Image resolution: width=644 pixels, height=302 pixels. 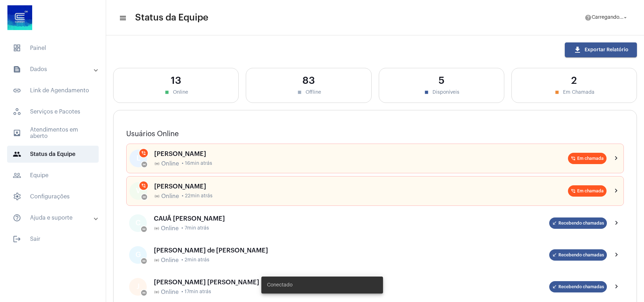 I want to click on mat-expansion-panel-header: sidenav iconAjuda e suporte, so click(x=55, y=218).